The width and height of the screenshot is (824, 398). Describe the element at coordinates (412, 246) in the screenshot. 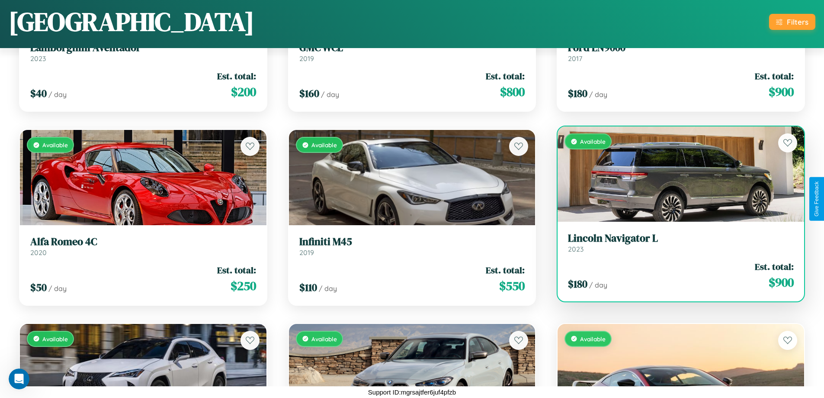

I see `a: Infiniti M452019` at that location.